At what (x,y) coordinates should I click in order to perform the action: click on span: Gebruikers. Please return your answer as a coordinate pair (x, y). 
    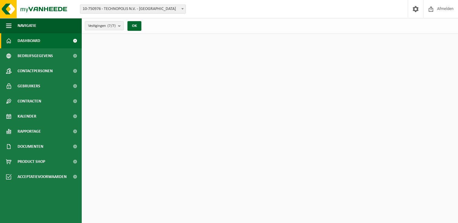
    Looking at the image, I should click on (29, 86).